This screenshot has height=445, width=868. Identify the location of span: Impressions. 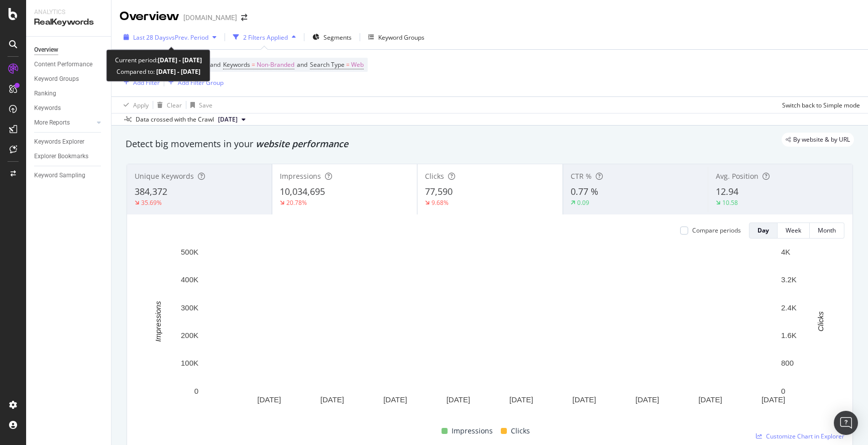
(300, 176).